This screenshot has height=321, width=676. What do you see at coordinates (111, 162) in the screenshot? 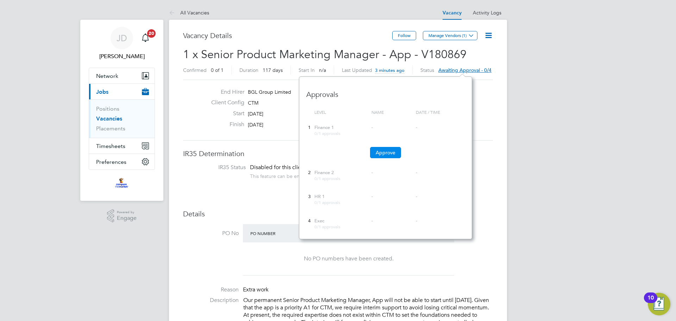
I see `span: Preferences` at bounding box center [111, 162].